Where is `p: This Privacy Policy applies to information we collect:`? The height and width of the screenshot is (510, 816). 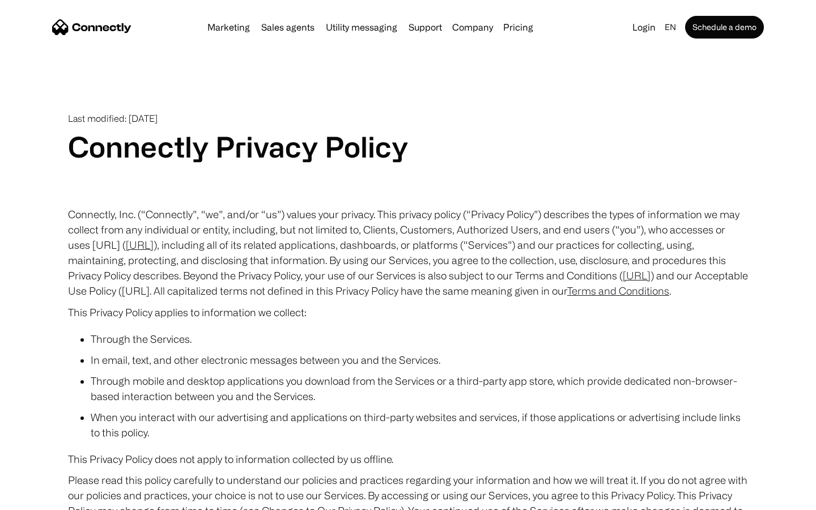 p: This Privacy Policy applies to information we collect: is located at coordinates (408, 312).